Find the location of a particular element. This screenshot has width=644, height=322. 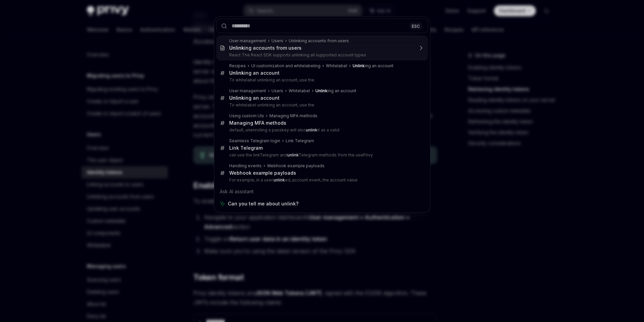

div: UI customization and whitelabeling is located at coordinates (286, 66).